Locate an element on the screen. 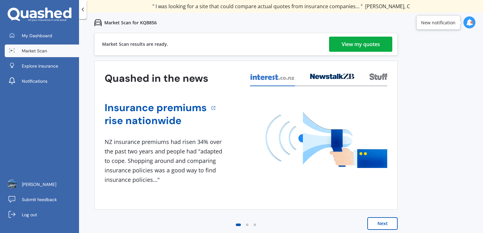  span: Submit feedback is located at coordinates (39, 200).